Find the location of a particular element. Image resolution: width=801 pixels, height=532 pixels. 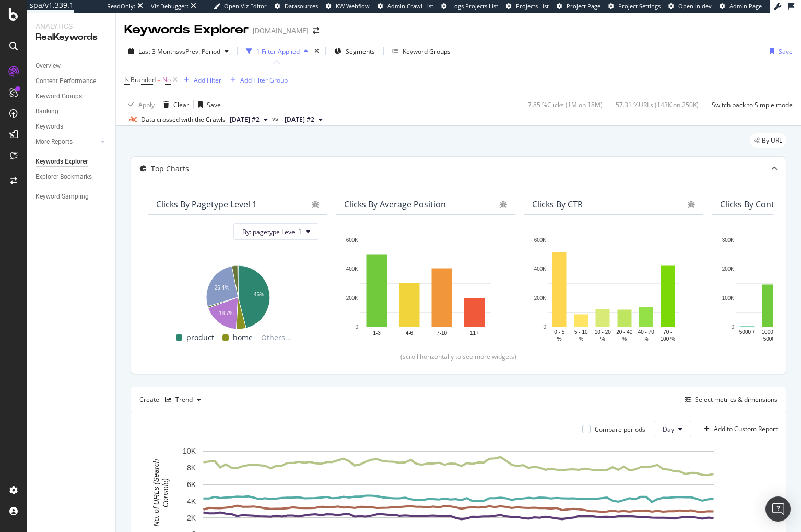

div: Analytics is located at coordinates (71, 26).